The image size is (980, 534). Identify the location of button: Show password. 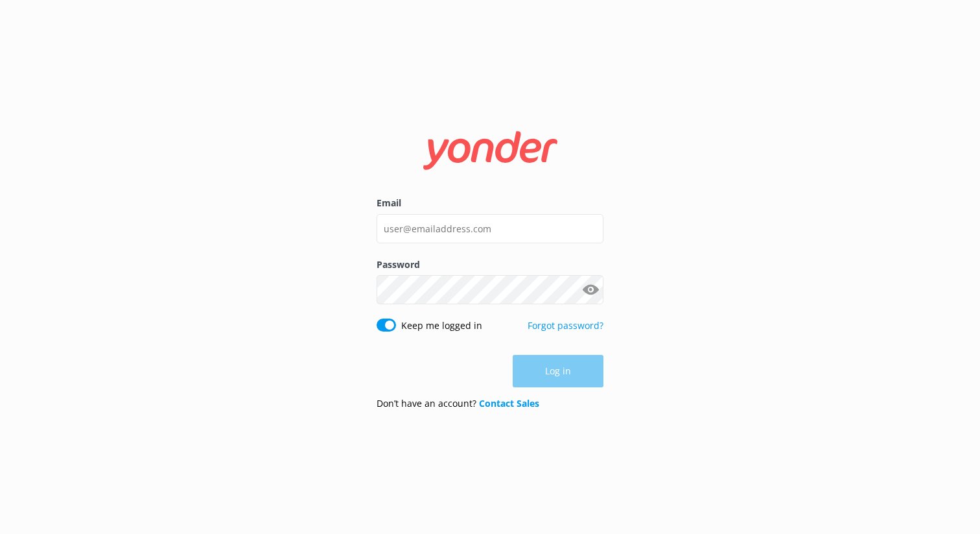
(591, 290).